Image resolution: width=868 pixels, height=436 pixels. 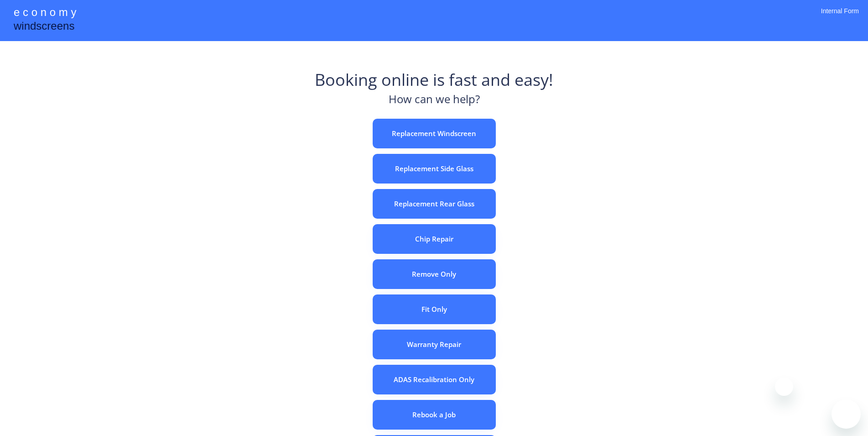 What do you see at coordinates (434, 102) in the screenshot?
I see `div: How can we help?` at bounding box center [434, 102].